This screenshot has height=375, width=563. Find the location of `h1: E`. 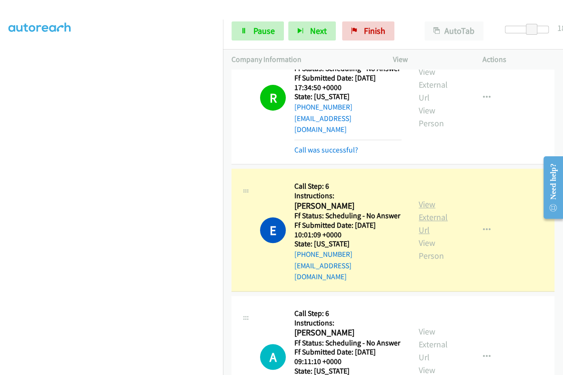

h1: E is located at coordinates (273, 230).